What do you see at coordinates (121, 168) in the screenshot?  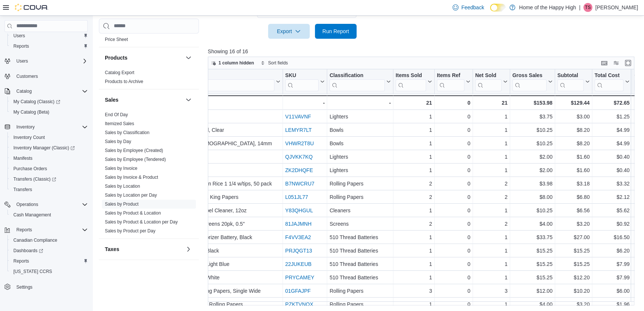 I see `a: Sales by Invoice` at bounding box center [121, 168].